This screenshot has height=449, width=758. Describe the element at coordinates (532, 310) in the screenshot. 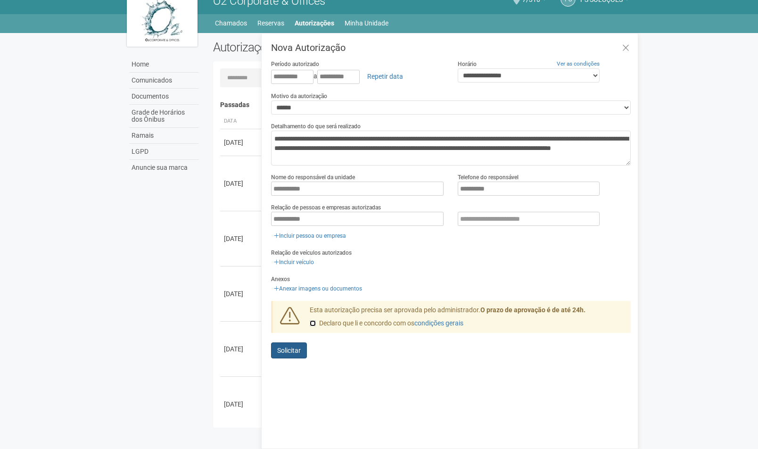

I see `strong: O prazo de aprovação é de até 24h.` at that location.